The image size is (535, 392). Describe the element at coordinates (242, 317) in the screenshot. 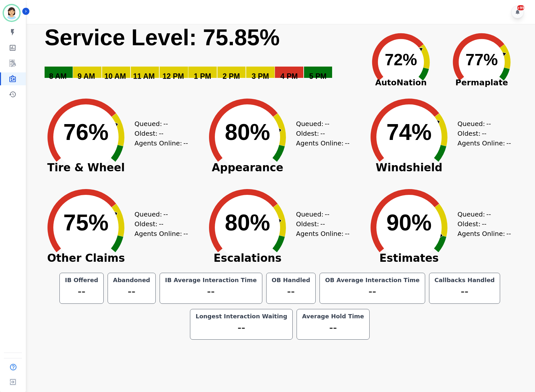

I see `div: Longest Interaction Waiting` at that location.